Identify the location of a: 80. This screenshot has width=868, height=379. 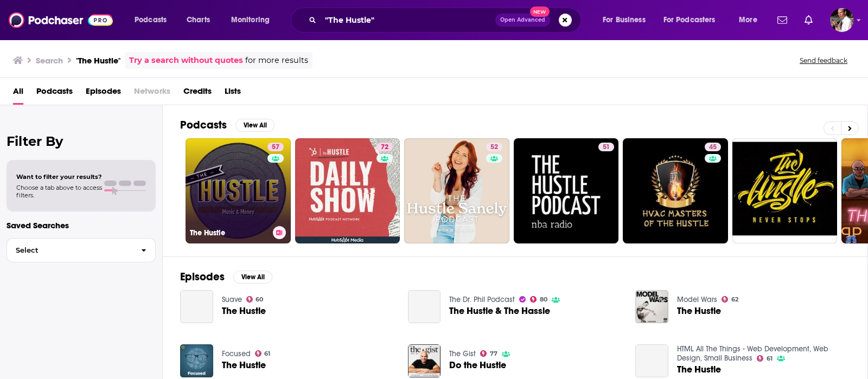
(538, 299).